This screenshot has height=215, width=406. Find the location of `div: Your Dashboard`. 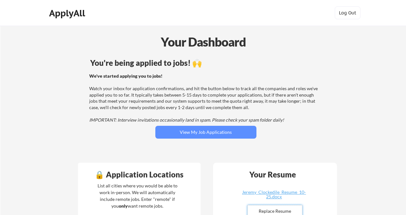

div: Your Dashboard is located at coordinates (203, 42).